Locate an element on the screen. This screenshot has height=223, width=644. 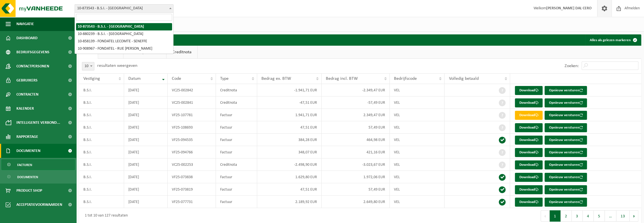
div: 1 tot 10 van 127 resultaten is located at coordinates (105, 216).